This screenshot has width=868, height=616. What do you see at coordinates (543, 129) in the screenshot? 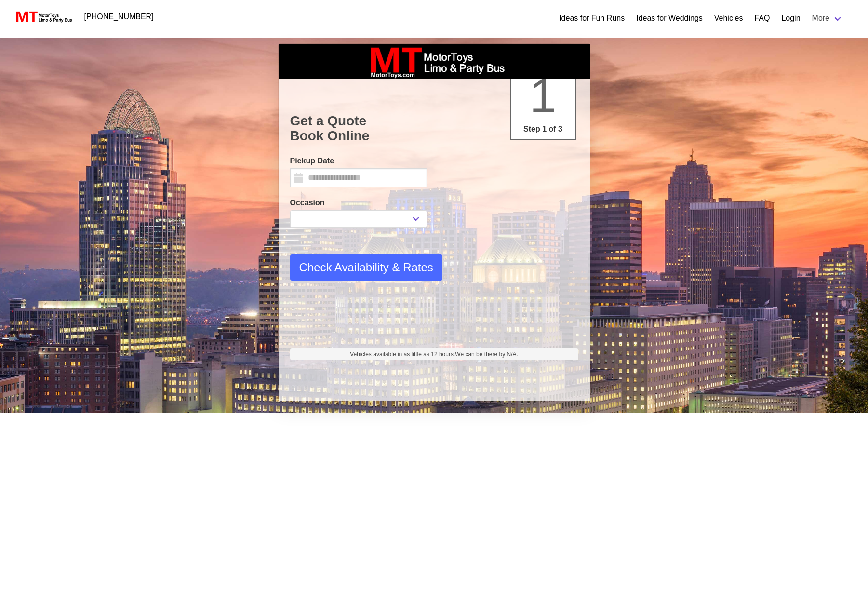
I see `p: Step 1 of 3` at bounding box center [543, 129].